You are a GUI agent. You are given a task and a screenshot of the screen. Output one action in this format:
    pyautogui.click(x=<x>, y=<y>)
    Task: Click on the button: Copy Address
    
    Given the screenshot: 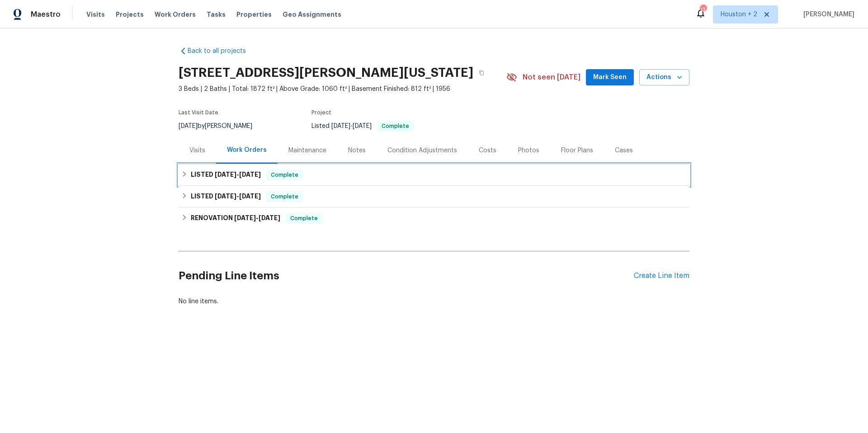 What is the action you would take?
    pyautogui.click(x=481, y=72)
    